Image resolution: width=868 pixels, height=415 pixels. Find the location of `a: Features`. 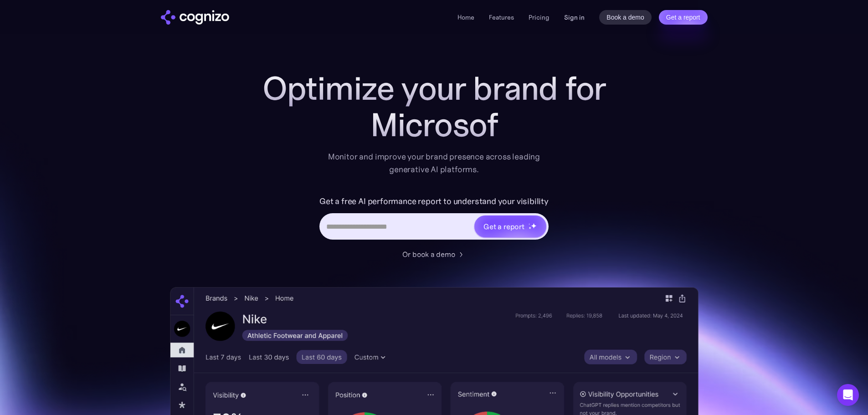

a: Features is located at coordinates (501, 17).